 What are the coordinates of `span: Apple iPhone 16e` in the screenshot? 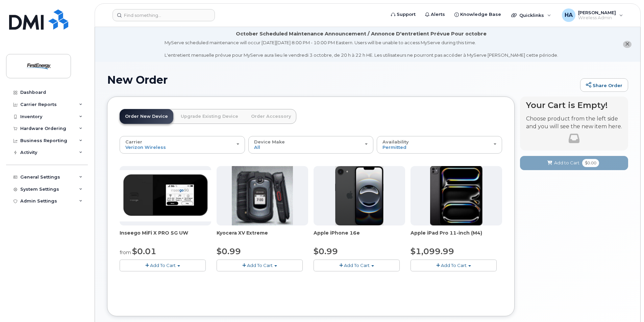 It's located at (359, 236).